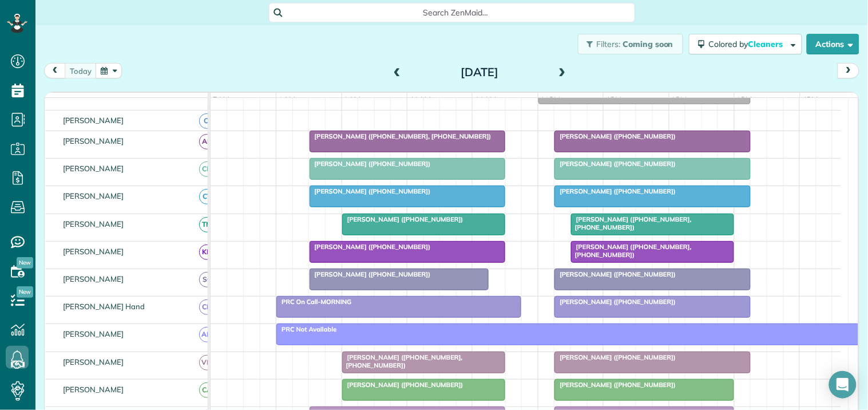 The height and width of the screenshot is (410, 868). What do you see at coordinates (679, 100) in the screenshot?
I see `span: 2pm` at bounding box center [679, 100].